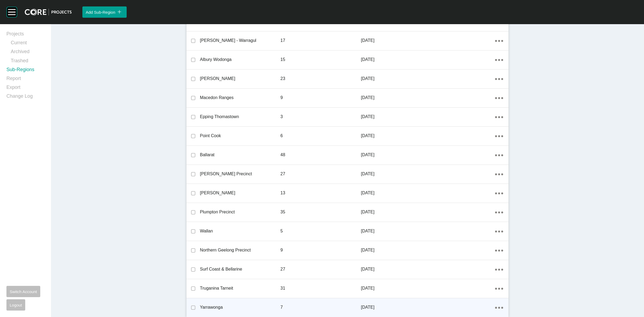  What do you see at coordinates (240, 136) in the screenshot?
I see `p: Point Cook` at bounding box center [240, 136].